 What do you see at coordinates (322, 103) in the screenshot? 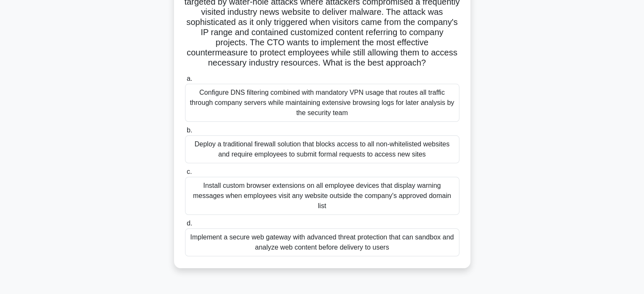
I see `div: Configure DNS filtering combined with mandatory VPN usage that routes all traffic through company...` at bounding box center [322, 103].